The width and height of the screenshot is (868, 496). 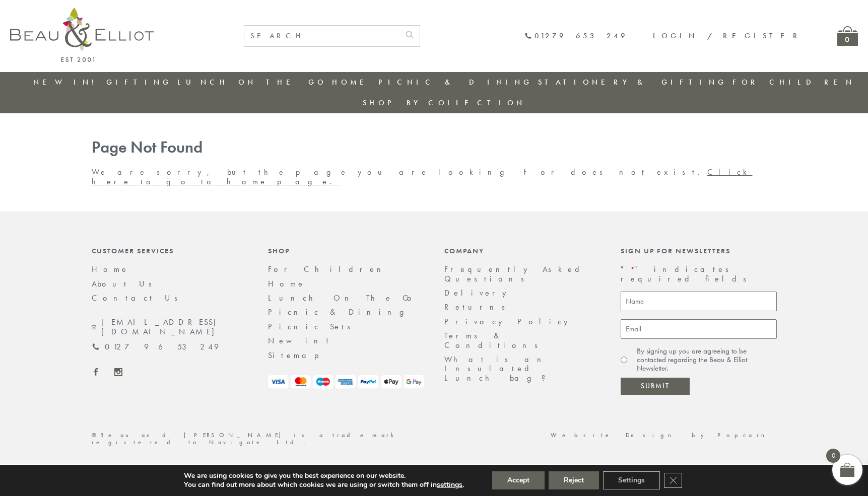 What do you see at coordinates (434, 148) in the screenshot?
I see `h1: Page Not Found` at bounding box center [434, 148].